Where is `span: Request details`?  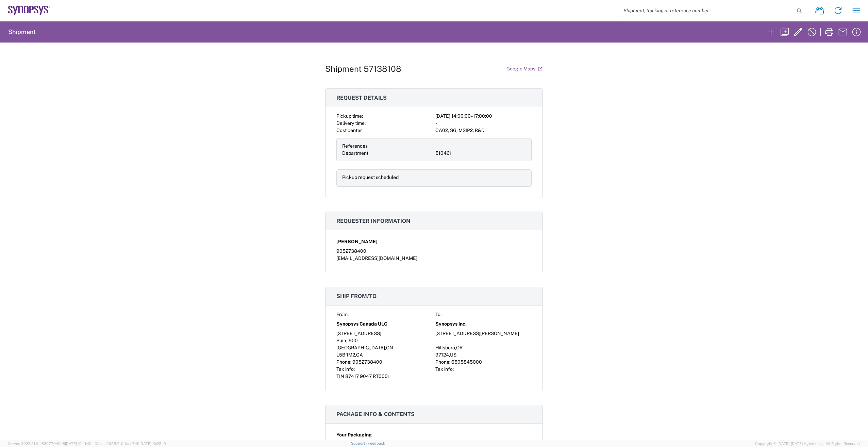 span: Request details is located at coordinates (361, 97).